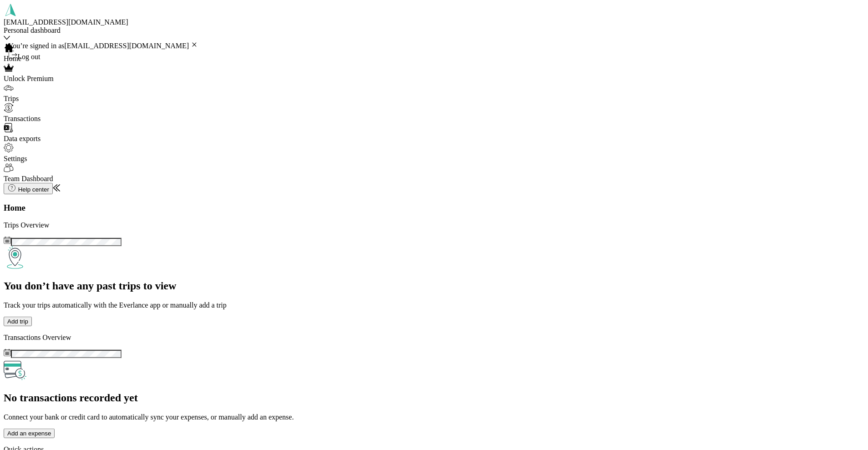 This screenshot has height=450, width=868. I want to click on div: Personal dashboard, so click(67, 31).